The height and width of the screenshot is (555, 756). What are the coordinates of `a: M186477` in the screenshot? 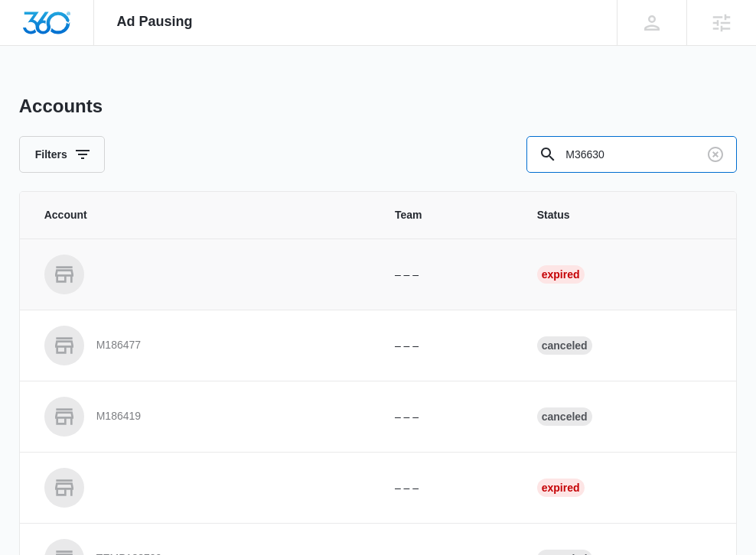 It's located at (201, 346).